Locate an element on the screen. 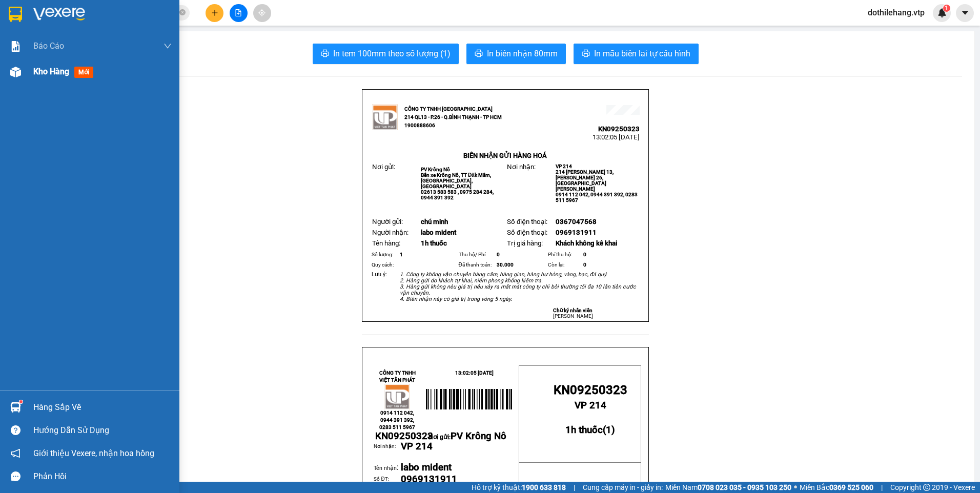  button: file-add is located at coordinates (239, 13).